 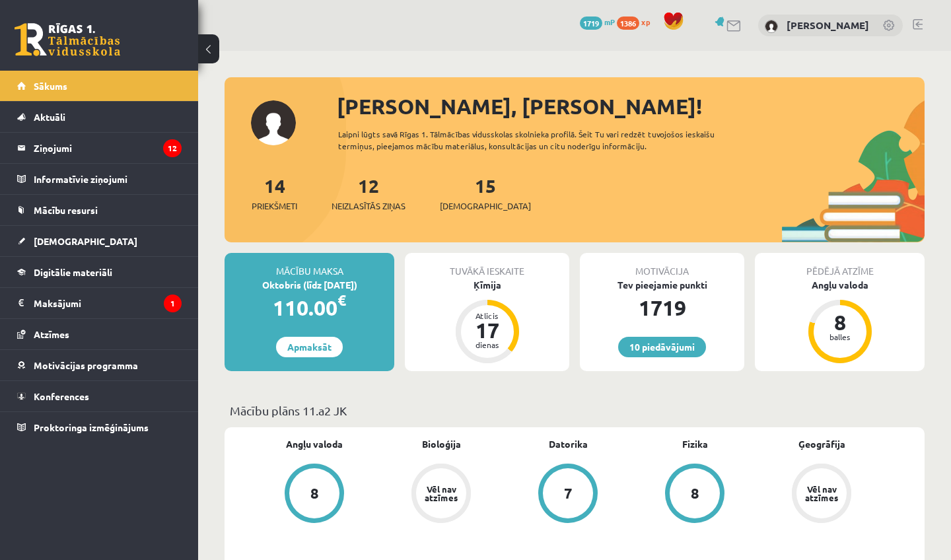 I want to click on div: Angļu valoda, so click(x=839, y=285).